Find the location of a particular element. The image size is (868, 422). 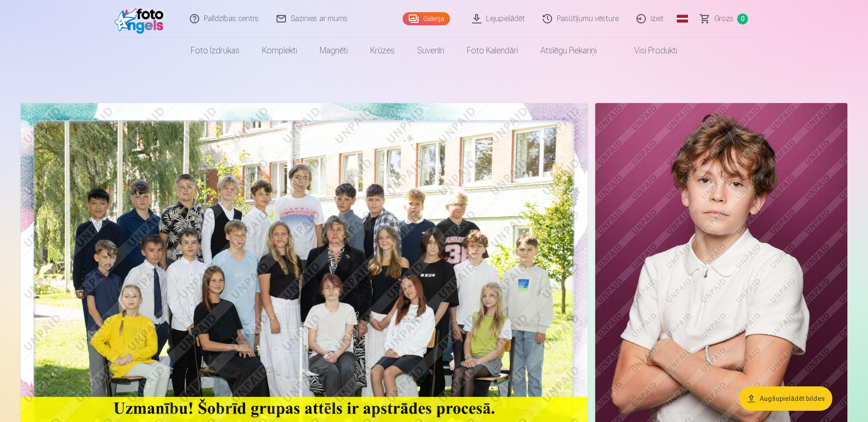

a: Galerija is located at coordinates (426, 19).